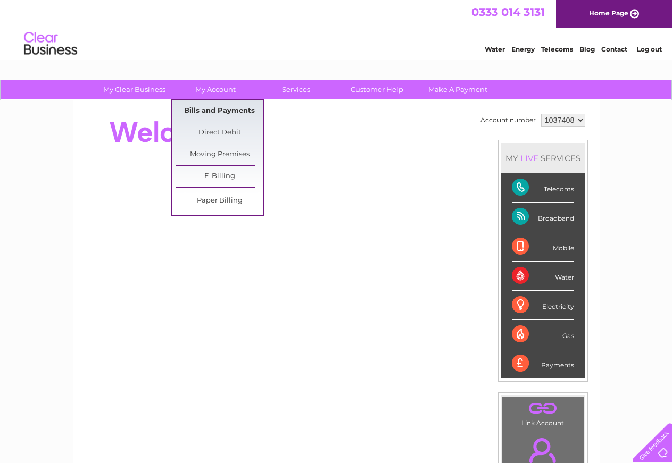 This screenshot has width=672, height=463. Describe the element at coordinates (215, 89) in the screenshot. I see `a: My Account` at that location.